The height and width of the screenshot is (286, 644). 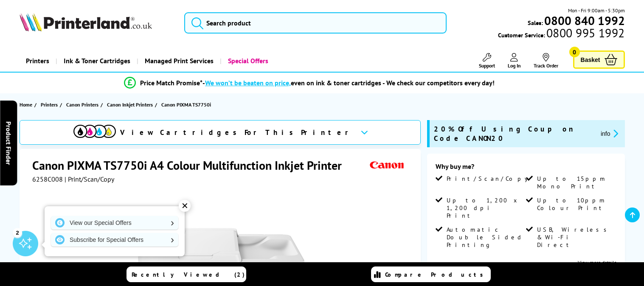 What do you see at coordinates (131, 104) in the screenshot?
I see `a: Canon Inkjet Printers` at bounding box center [131, 104].